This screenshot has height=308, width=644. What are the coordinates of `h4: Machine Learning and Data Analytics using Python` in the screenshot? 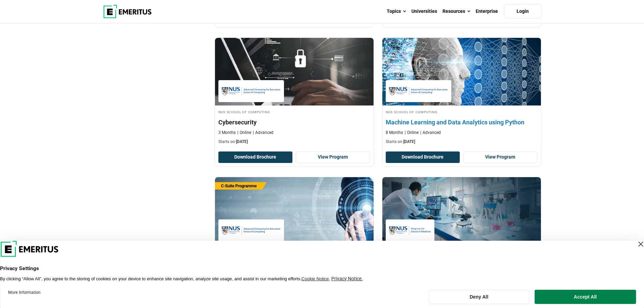 It's located at (461, 122).